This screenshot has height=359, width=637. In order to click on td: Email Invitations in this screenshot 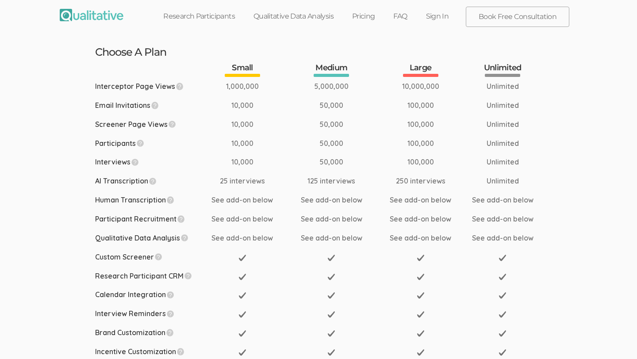, I will do `click(149, 105)`.